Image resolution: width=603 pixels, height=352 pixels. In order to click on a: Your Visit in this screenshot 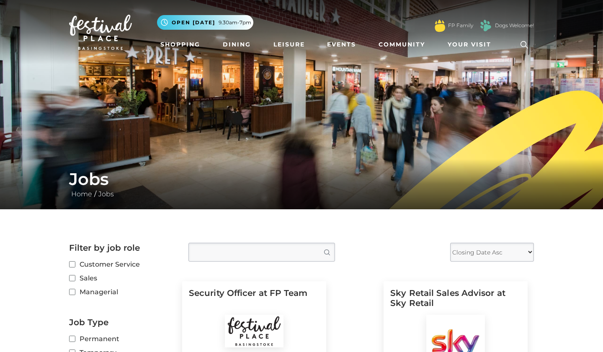, I will do `click(471, 44)`.